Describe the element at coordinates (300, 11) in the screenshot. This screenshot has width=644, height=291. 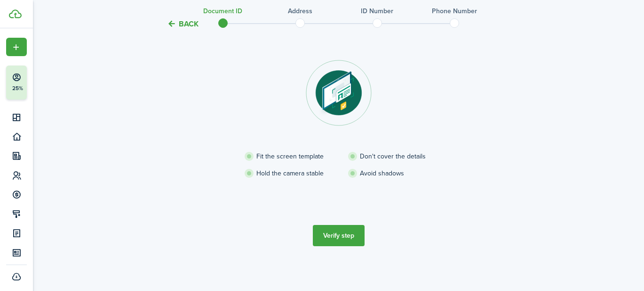
I see `h3: Address` at that location.